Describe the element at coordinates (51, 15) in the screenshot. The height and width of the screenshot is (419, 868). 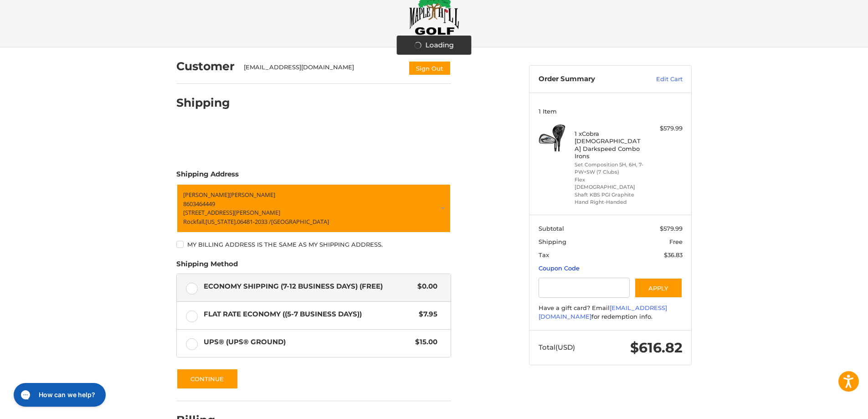
I see `button: Gorgias live chat` at that location.